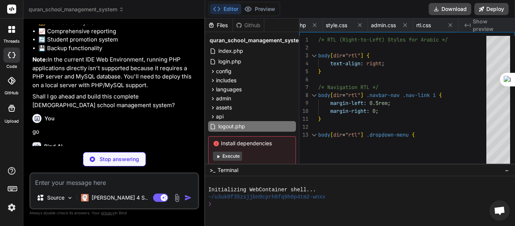 This screenshot has height=226, width=515. Describe the element at coordinates (40, 59) in the screenshot. I see `strong: Note:` at that location.